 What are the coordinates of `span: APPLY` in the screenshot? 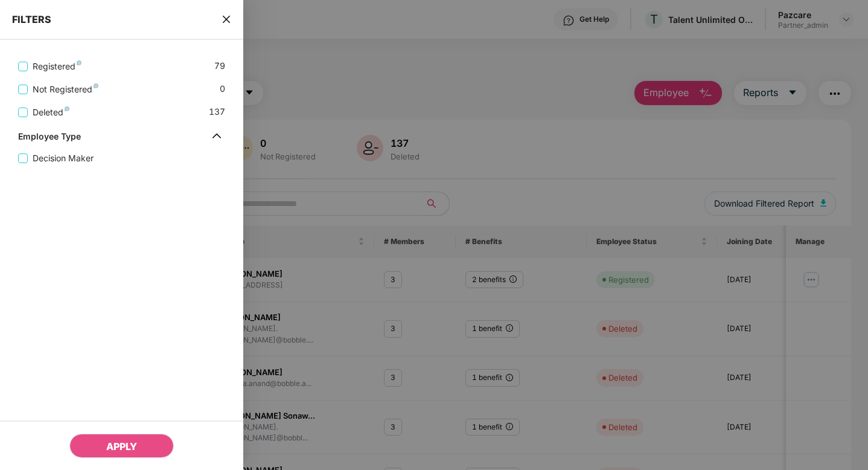 It's located at (121, 446).